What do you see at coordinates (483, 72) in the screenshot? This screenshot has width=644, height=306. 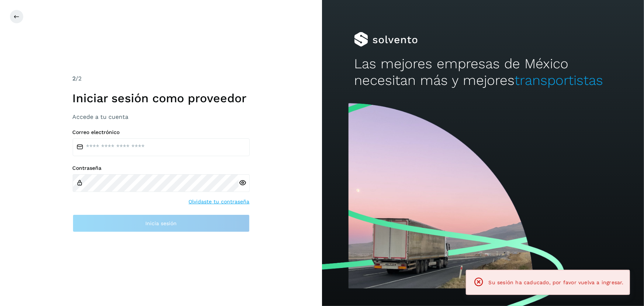 I see `h2: Las mejores empresas de México necesitan más y mejores` at bounding box center [483, 72].